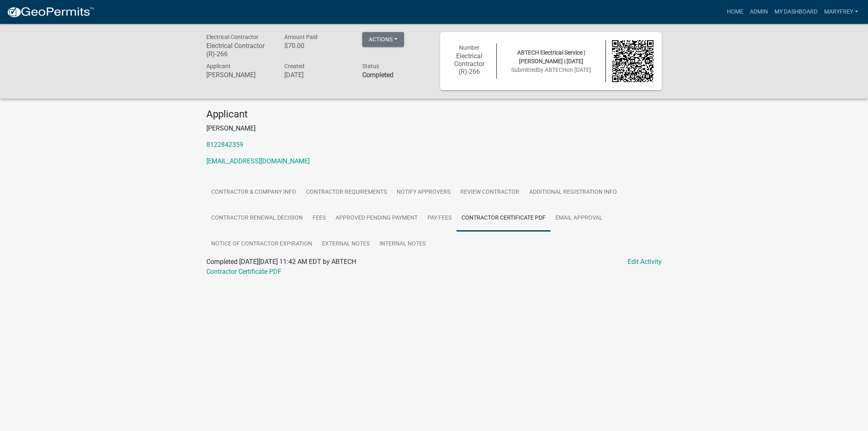 This screenshot has width=868, height=431. I want to click on a: External Notes, so click(346, 244).